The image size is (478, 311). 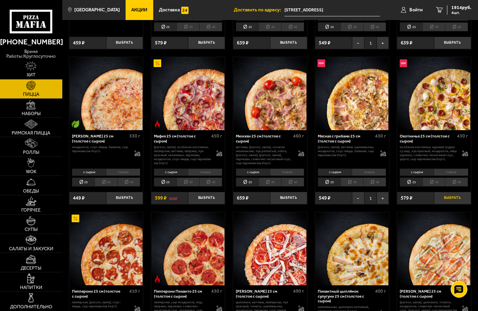 What do you see at coordinates (169, 10) in the screenshot?
I see `span: Доставка` at bounding box center [169, 10].